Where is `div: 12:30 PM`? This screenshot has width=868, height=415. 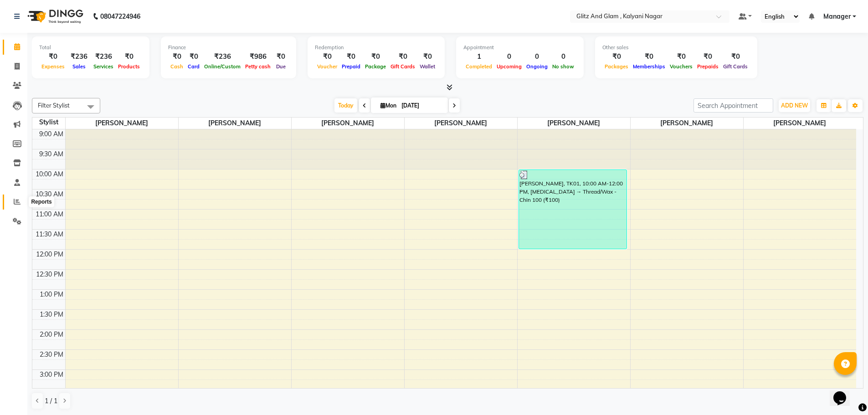
div: 12:30 PM is located at coordinates (49, 274).